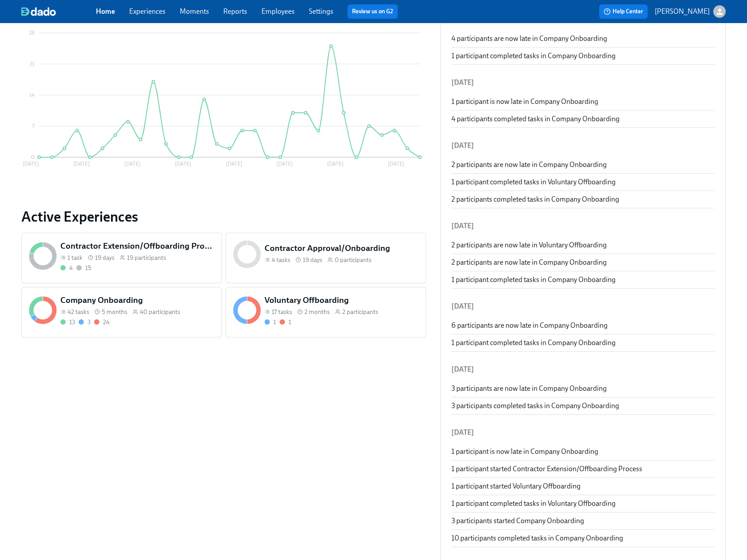 The width and height of the screenshot is (747, 560). Describe the element at coordinates (84, 268) in the screenshot. I see `div: Not started` at that location.